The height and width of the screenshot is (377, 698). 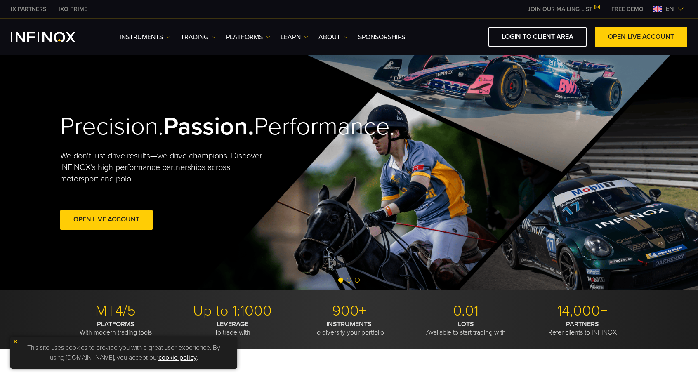 What do you see at coordinates (198, 37) in the screenshot?
I see `a: TRADING` at bounding box center [198, 37].